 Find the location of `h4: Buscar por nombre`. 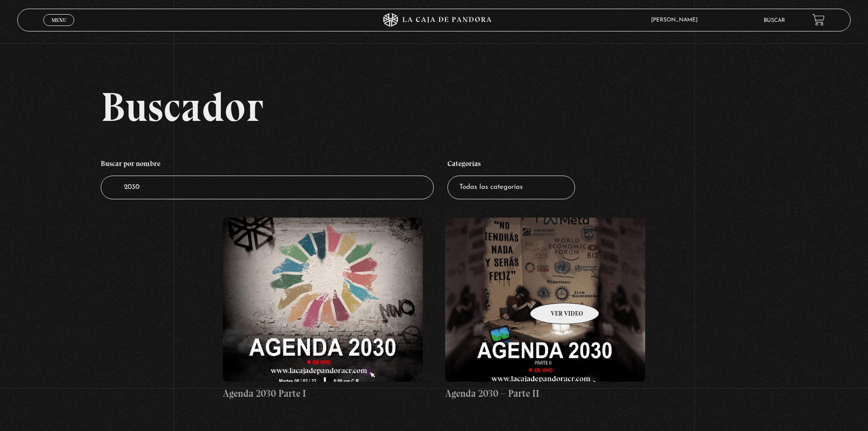

h4: Buscar por nombre is located at coordinates (267, 165).